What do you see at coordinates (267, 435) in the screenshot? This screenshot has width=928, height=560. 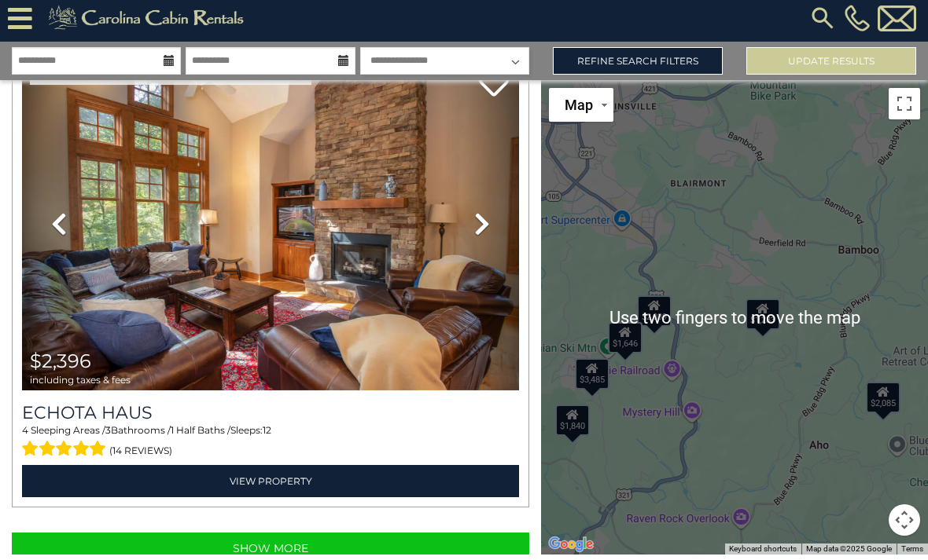 I see `span: 12` at bounding box center [267, 435].